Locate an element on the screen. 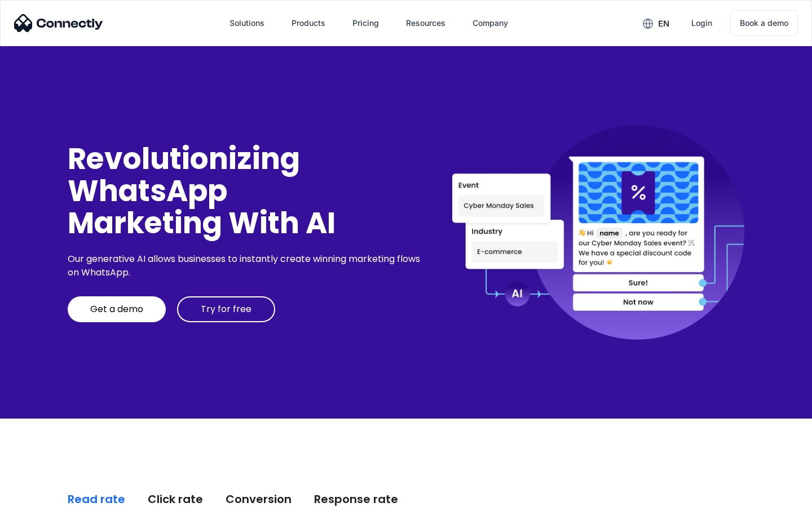  img: Connectly Logo is located at coordinates (58, 23).